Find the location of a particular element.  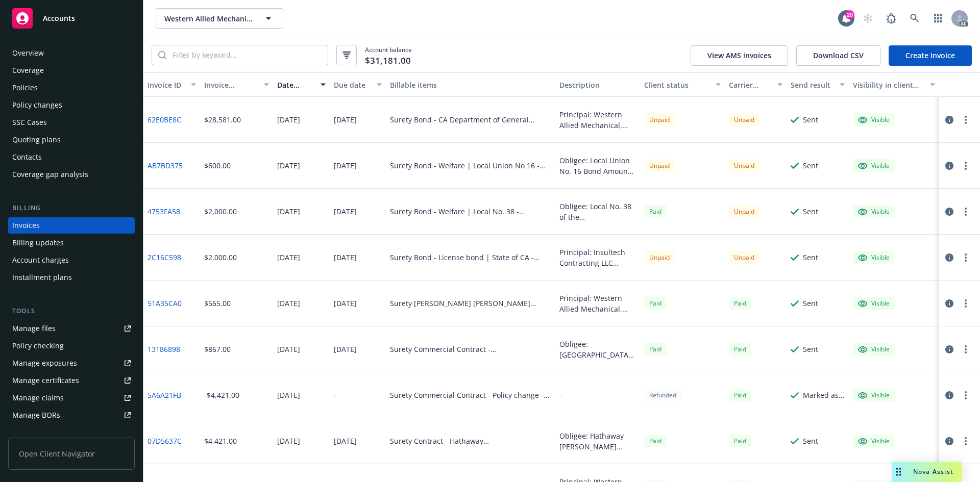

div: Coverage is located at coordinates (28, 70).